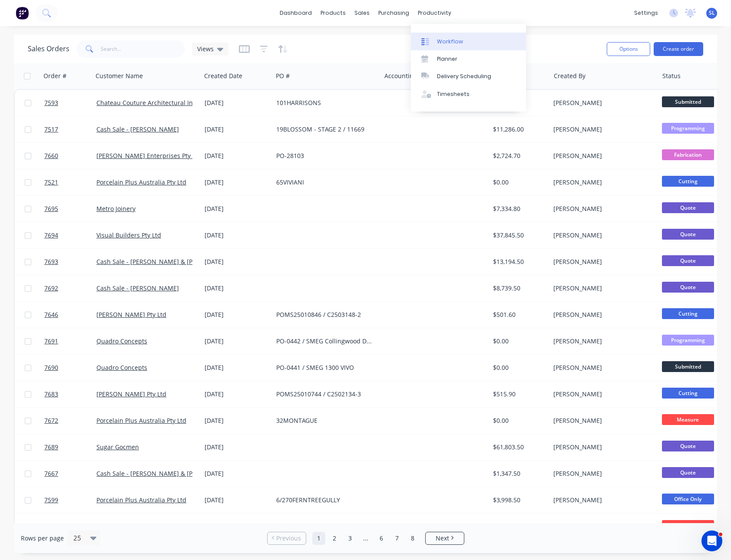 The height and width of the screenshot is (560, 731). I want to click on div: POMS25010744 / C2502134-3, so click(325, 394).